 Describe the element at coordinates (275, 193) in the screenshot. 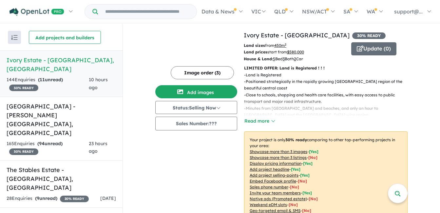

I see `u: Invite your team members` at that location.